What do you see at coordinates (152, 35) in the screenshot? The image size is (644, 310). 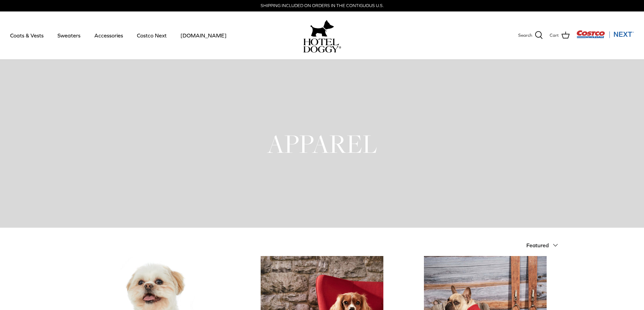 I see `a: Costco Next` at bounding box center [152, 35].